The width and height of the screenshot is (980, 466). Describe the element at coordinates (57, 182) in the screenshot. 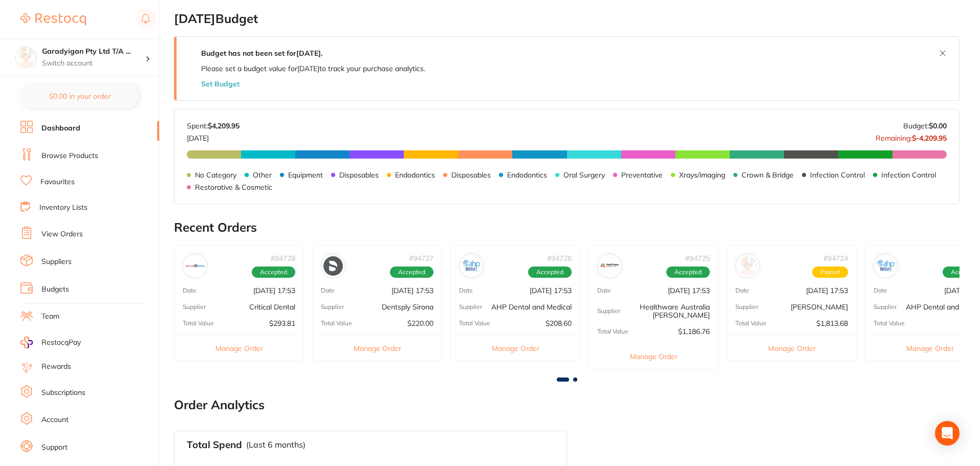

I see `a: Favourites` at that location.